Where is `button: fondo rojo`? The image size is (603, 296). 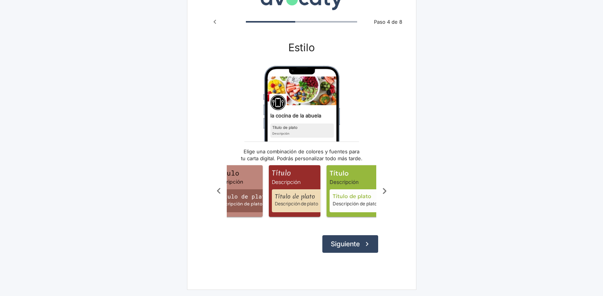
button: fondo rojo is located at coordinates (295, 191).